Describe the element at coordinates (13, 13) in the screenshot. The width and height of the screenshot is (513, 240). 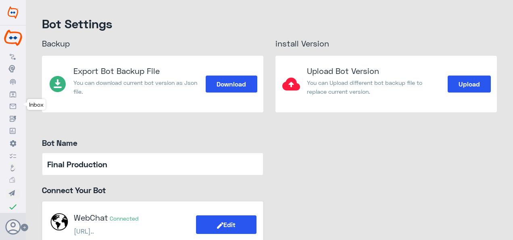
I see `img: Widebot Logo` at that location.